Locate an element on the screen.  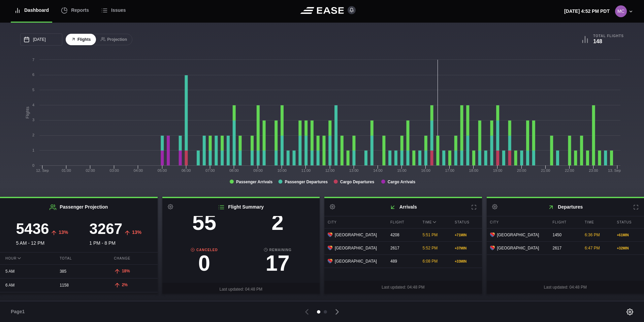
b: Total Flights is located at coordinates (608, 36).